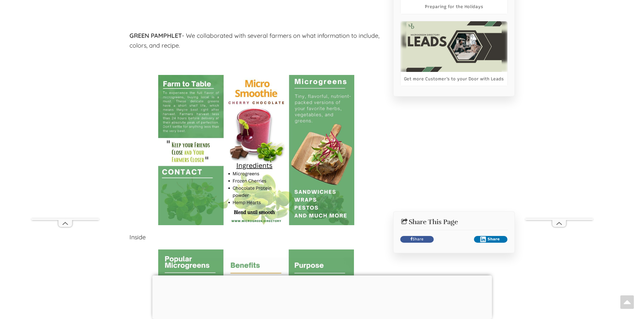  What do you see at coordinates (417, 239) in the screenshot?
I see `a: Share` at bounding box center [417, 239].